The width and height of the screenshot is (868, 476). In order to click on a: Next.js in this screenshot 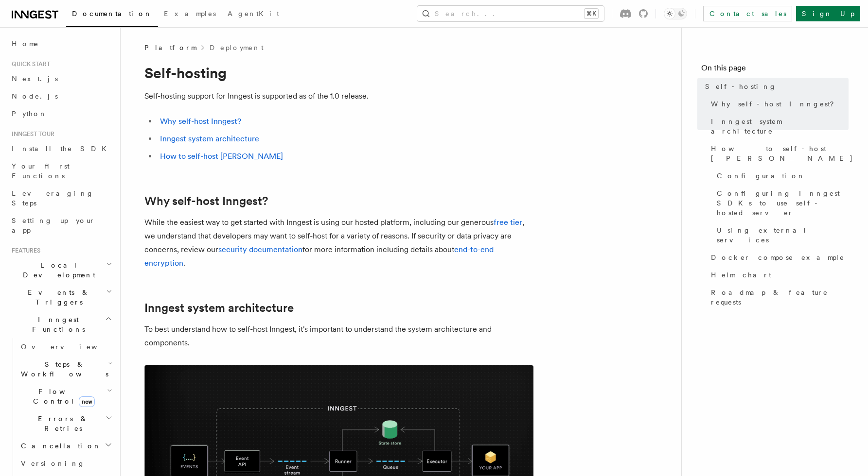, I will do `click(61, 79)`.